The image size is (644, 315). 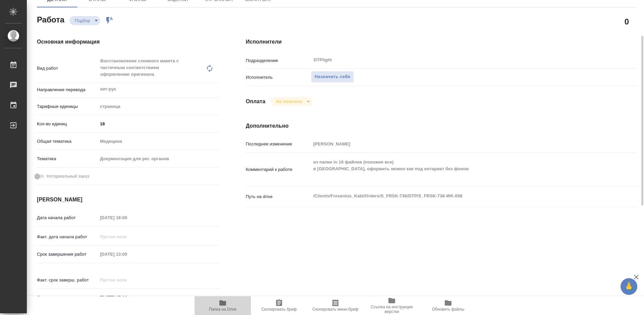 What do you see at coordinates (279, 170) in the screenshot?
I see `p: Комментарий к работе` at bounding box center [279, 170].